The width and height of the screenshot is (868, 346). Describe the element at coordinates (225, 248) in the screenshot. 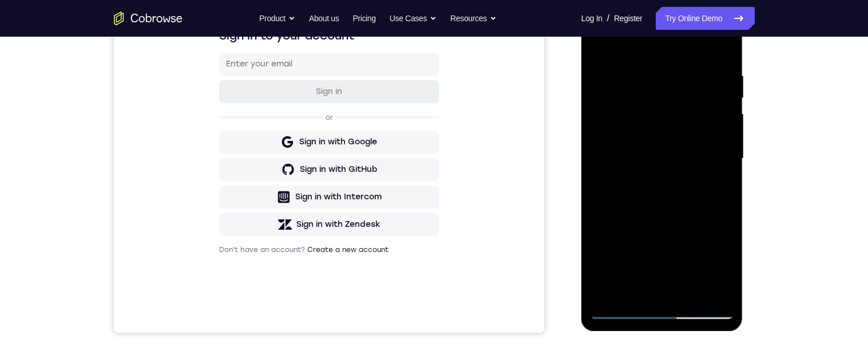

I see `div: Sign in with Intercom` at that location.